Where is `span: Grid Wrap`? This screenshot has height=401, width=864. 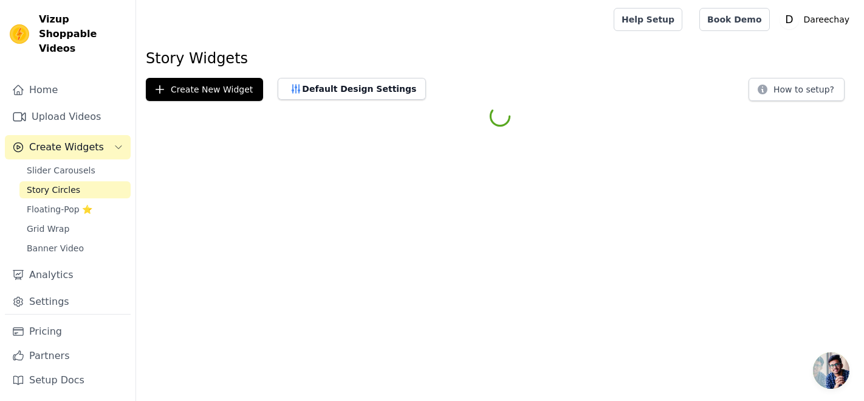
span: Grid Wrap is located at coordinates (48, 229).